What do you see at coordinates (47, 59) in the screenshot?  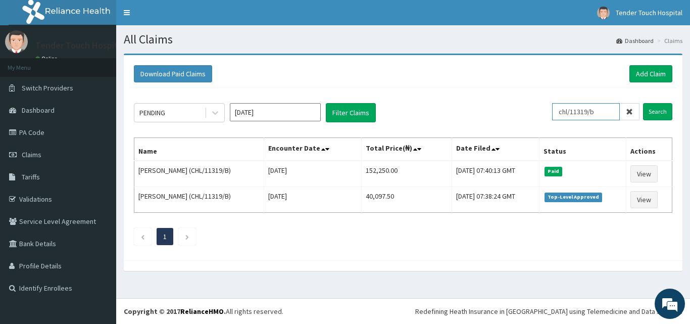 I see `a: Online` at bounding box center [47, 59].